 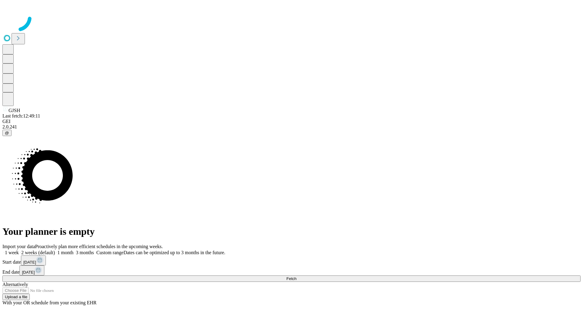 What do you see at coordinates (15, 284) in the screenshot?
I see `span: Alternatively` at bounding box center [15, 284].